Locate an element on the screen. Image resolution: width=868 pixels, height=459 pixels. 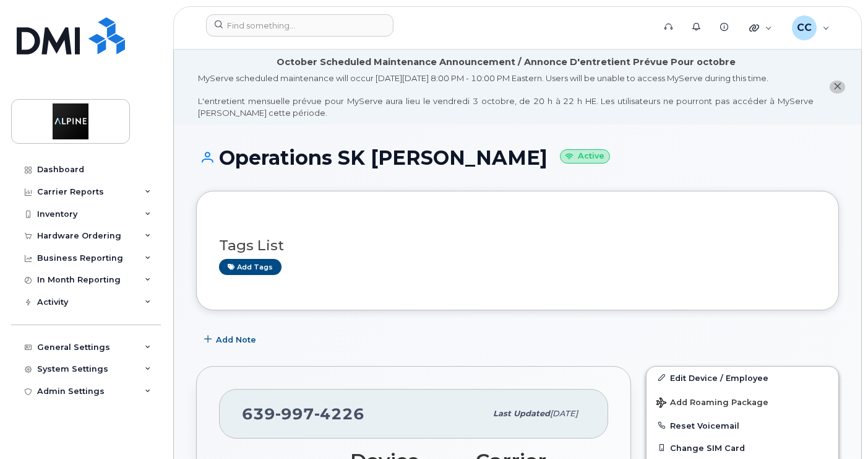
span: Add Roaming Package is located at coordinates (712, 403).